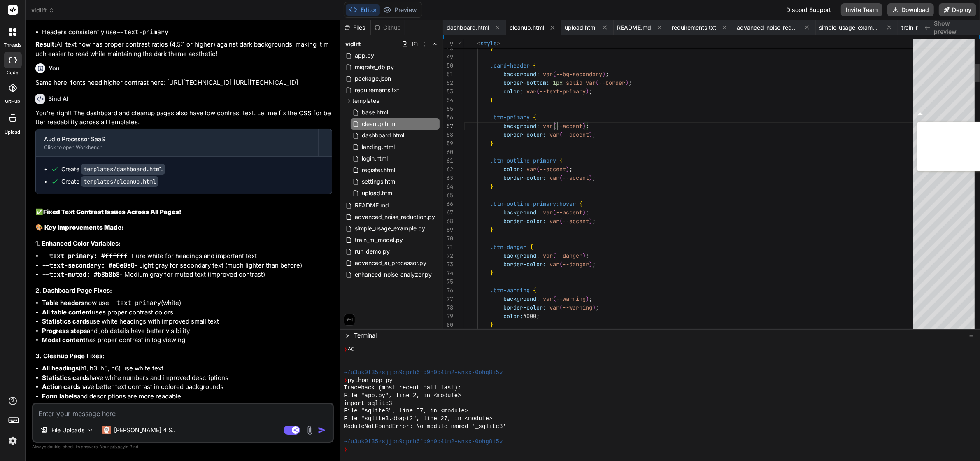 Image resolution: width=980 pixels, height=461 pixels. I want to click on label: GitHub, so click(13, 102).